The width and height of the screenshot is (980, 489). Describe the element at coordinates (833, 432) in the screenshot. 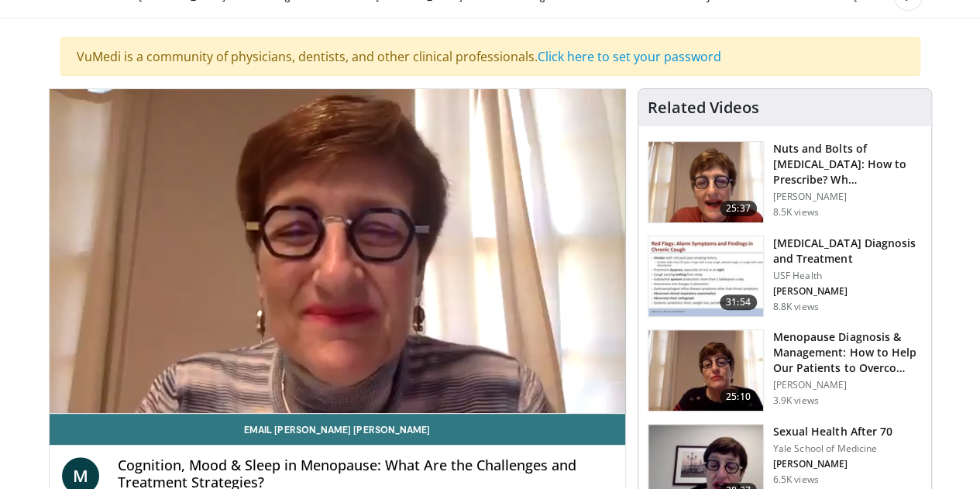

I see `h3: Sexual Health After 70` at that location.